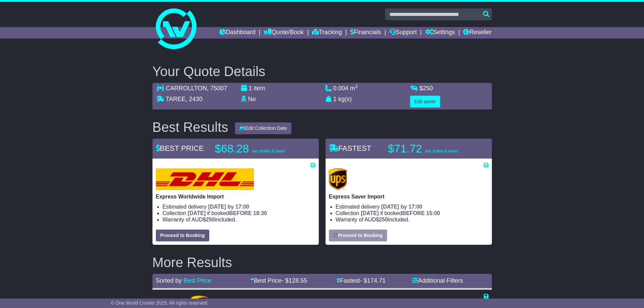  I want to click on p: $71.72, so click(430, 149).